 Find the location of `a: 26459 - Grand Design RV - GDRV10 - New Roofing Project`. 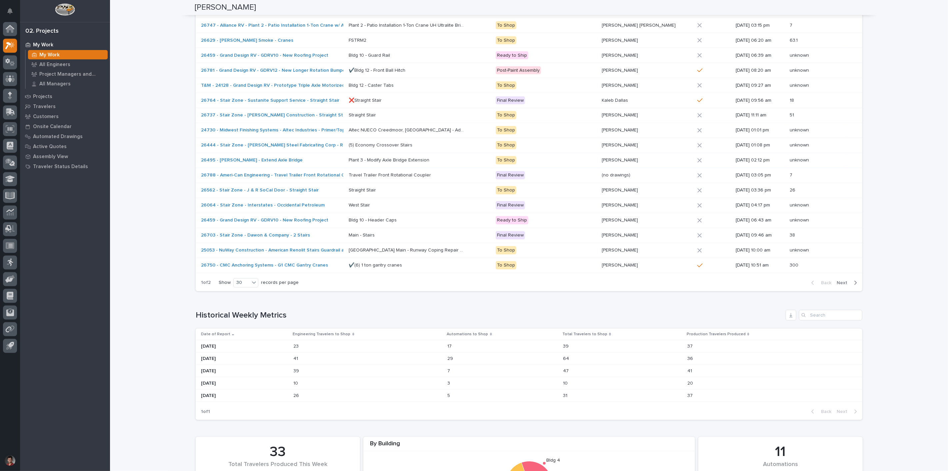

a: 26459 - Grand Design RV - GDRV10 - New Roofing Project is located at coordinates (265, 220).